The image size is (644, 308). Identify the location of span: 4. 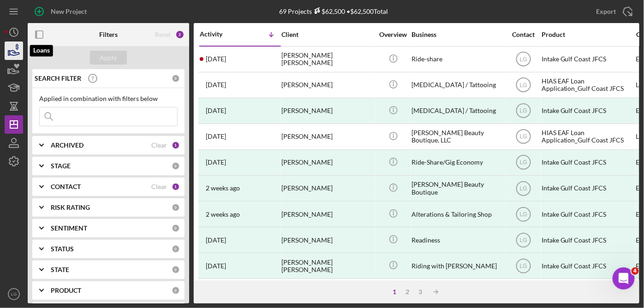
(636, 271).